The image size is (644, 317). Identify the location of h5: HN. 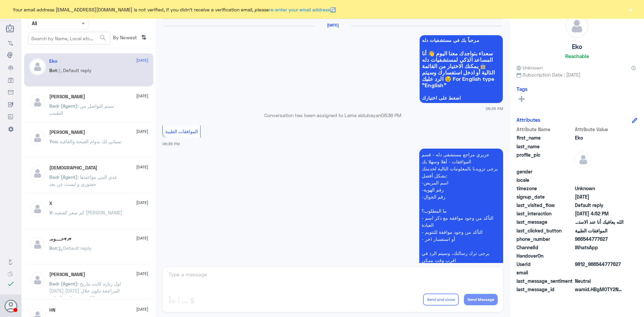
(52, 310).